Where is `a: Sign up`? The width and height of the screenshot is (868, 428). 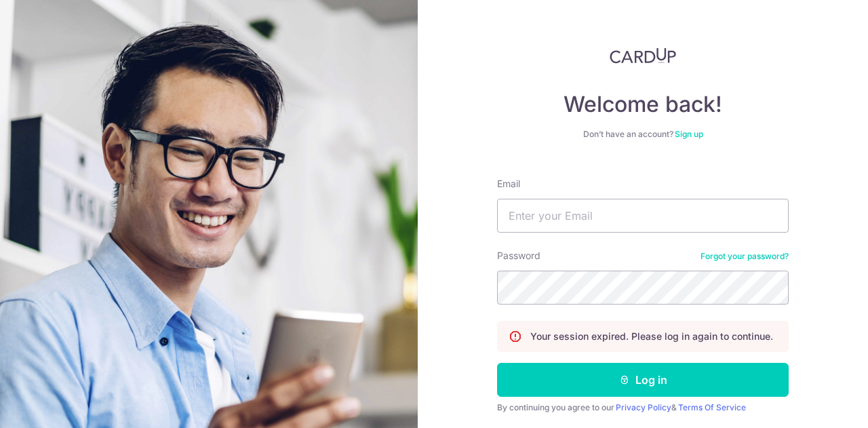
a: Sign up is located at coordinates (689, 133).